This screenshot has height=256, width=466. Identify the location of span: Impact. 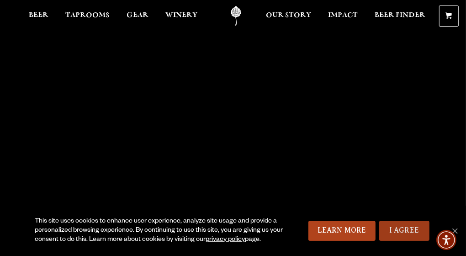
(343, 15).